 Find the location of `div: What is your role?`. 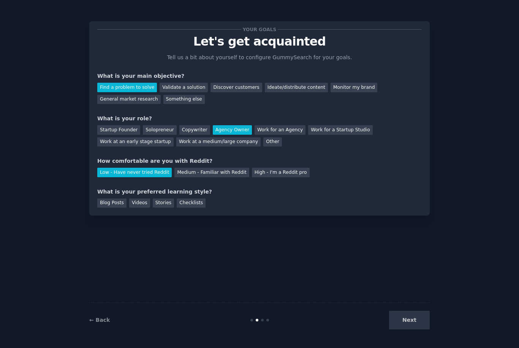

div: What is your role? is located at coordinates (259, 119).